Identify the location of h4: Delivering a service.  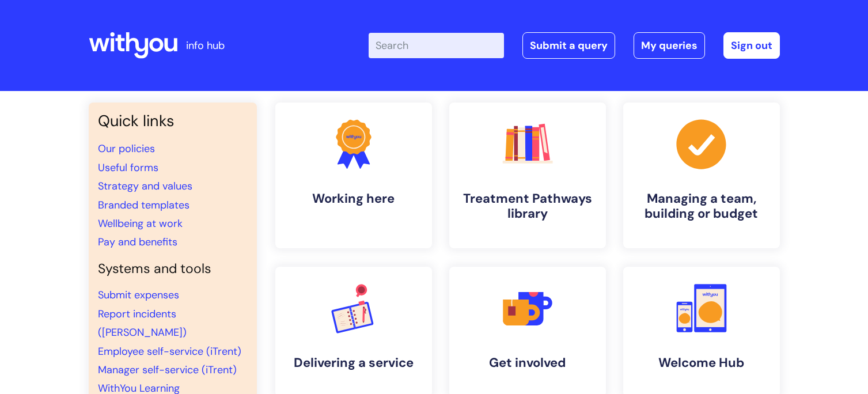
(354, 363).